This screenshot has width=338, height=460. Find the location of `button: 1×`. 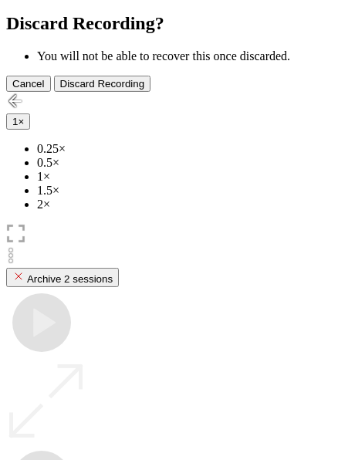

button: 1× is located at coordinates (18, 121).